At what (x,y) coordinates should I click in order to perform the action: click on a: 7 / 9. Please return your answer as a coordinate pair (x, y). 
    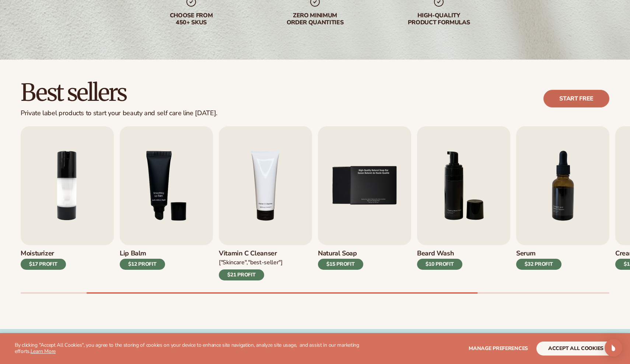
    Looking at the image, I should click on (562, 203).